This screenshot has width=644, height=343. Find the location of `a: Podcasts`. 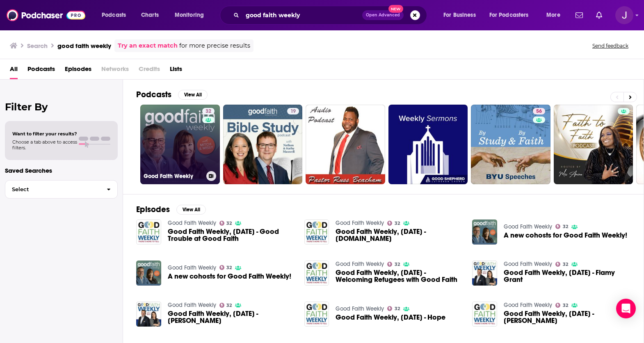

a: Podcasts is located at coordinates (41, 71).